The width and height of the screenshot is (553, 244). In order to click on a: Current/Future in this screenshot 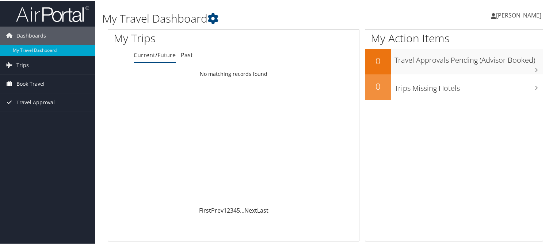, I will do `click(154, 54)`.